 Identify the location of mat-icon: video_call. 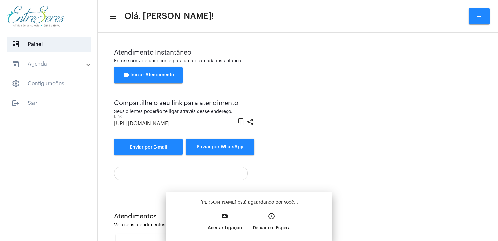
(225, 216).